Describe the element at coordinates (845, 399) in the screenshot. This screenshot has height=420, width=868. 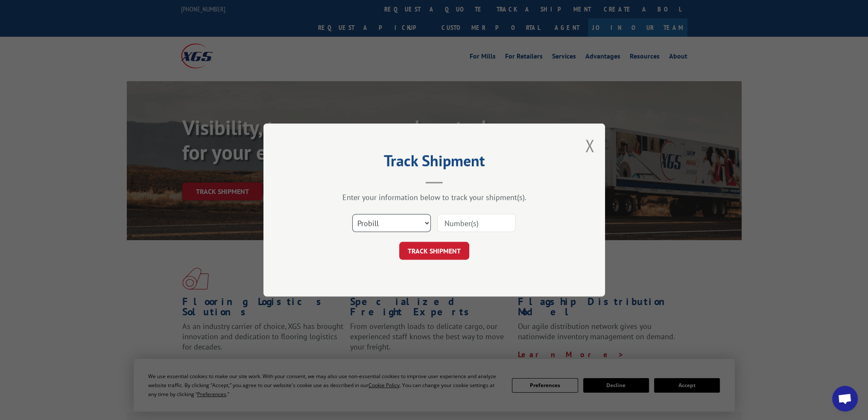
I see `div: Open chat` at that location.